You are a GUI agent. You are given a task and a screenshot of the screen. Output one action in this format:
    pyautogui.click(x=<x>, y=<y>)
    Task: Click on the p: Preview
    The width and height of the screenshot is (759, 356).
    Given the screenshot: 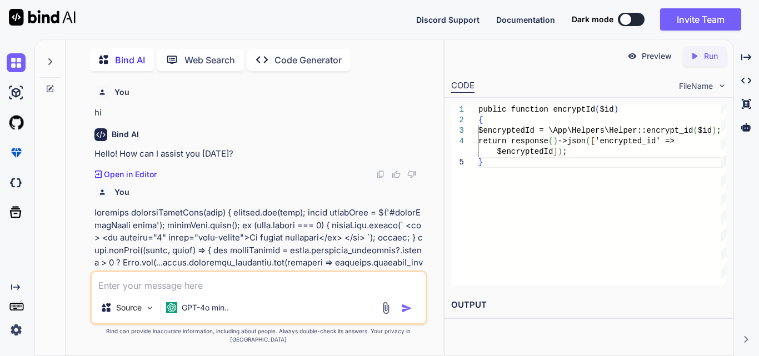 What is the action you would take?
    pyautogui.click(x=657, y=56)
    